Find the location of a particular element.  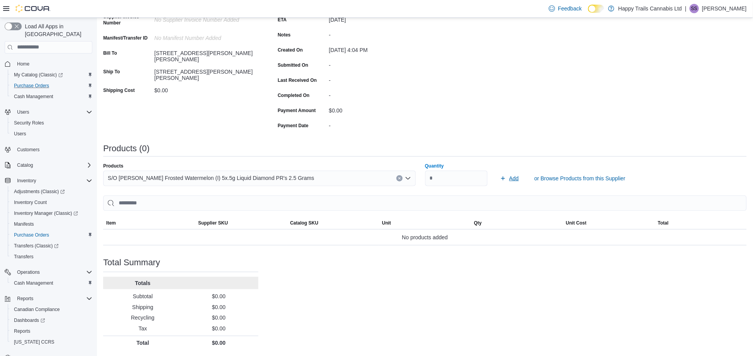

span: Catalog is located at coordinates (25, 165).